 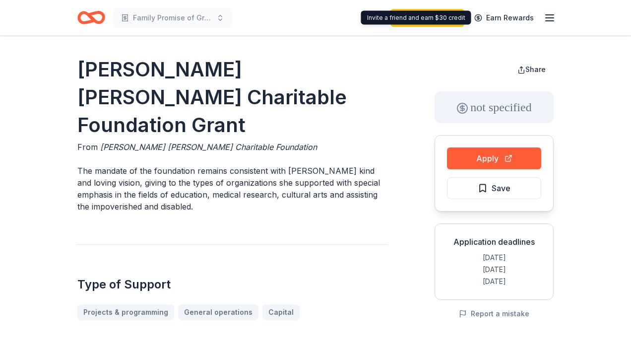 I want to click on a: Start free trial, so click(x=427, y=18).